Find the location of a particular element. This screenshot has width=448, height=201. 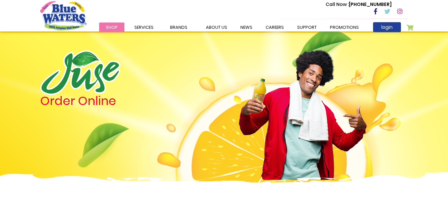

a: support is located at coordinates (307, 27).